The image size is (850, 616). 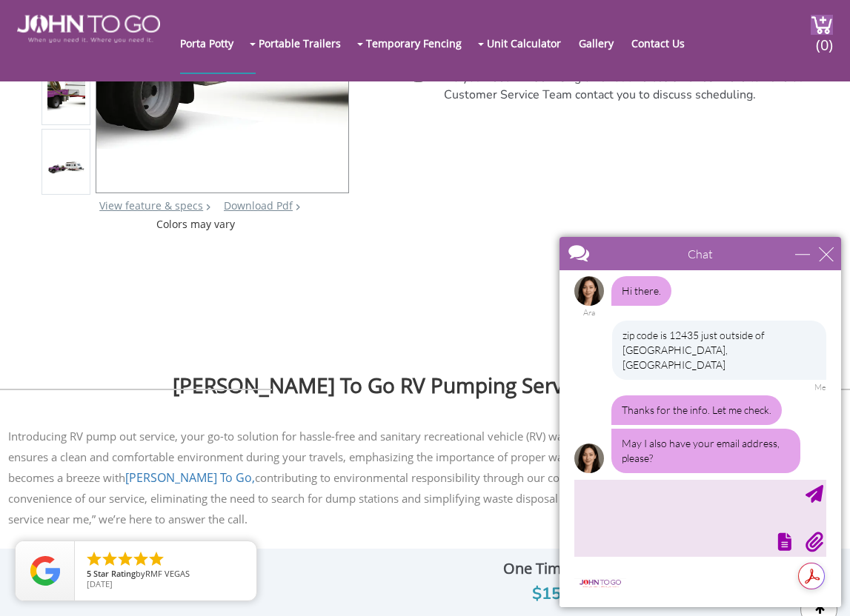 I want to click on a: Portable Trailers, so click(x=307, y=43).